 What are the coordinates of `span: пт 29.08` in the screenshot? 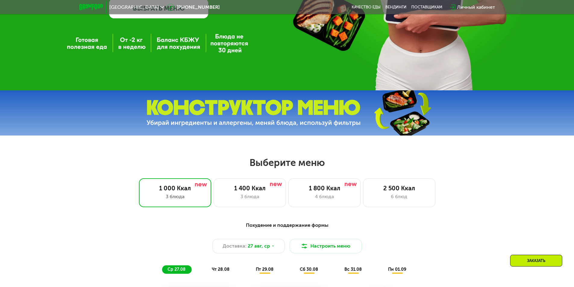 It's located at (265, 269).